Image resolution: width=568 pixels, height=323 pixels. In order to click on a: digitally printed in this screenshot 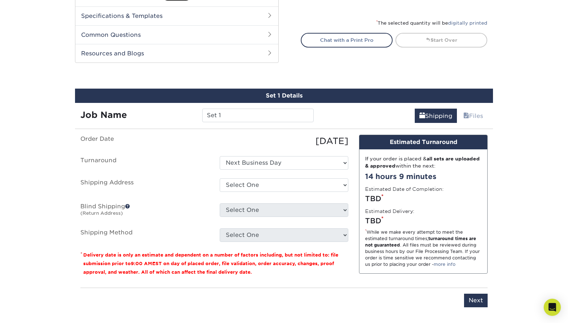, I will do `click(467, 23)`.